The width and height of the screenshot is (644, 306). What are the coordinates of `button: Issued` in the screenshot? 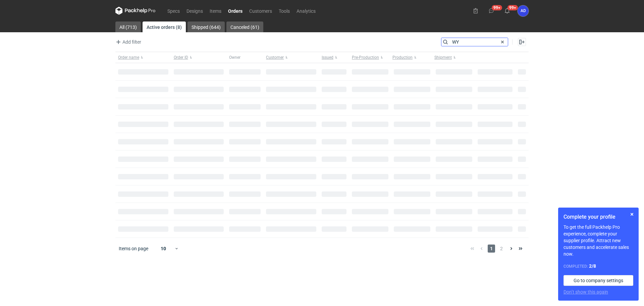 It's located at (335, 57).